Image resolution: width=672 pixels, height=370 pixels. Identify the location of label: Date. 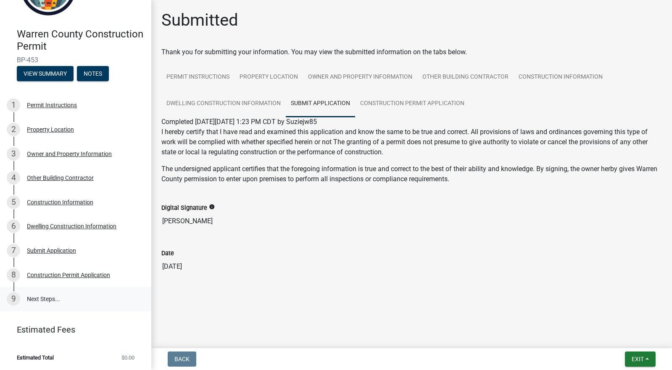
(168, 253).